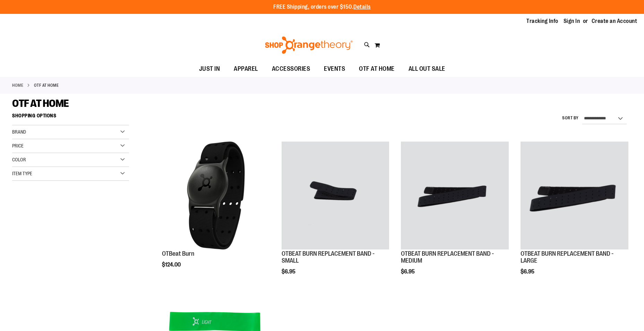  Describe the element at coordinates (47, 85) in the screenshot. I see `strong: OTF AT HOME` at that location.